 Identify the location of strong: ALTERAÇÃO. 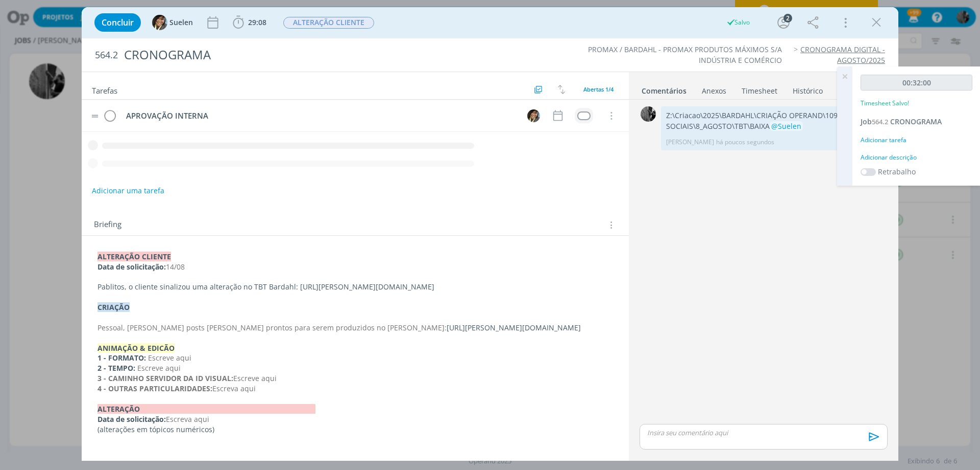
(206, 408).